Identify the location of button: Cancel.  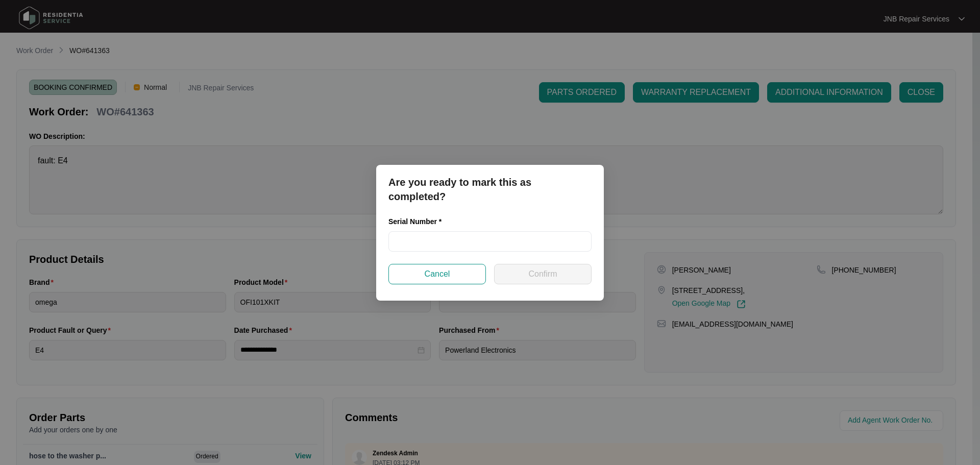
(437, 275).